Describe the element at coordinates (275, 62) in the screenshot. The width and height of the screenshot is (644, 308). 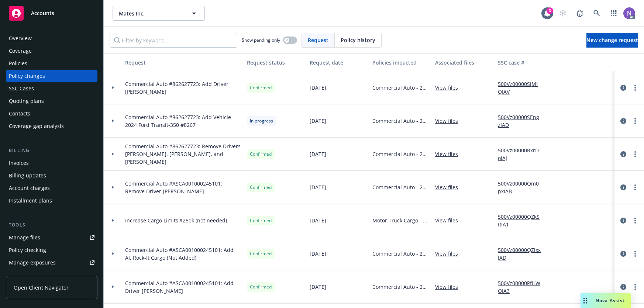
I see `div: Request status` at that location.